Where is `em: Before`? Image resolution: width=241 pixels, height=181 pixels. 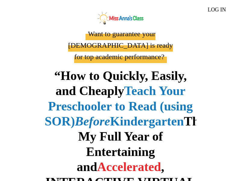 em: Before is located at coordinates (92, 121).